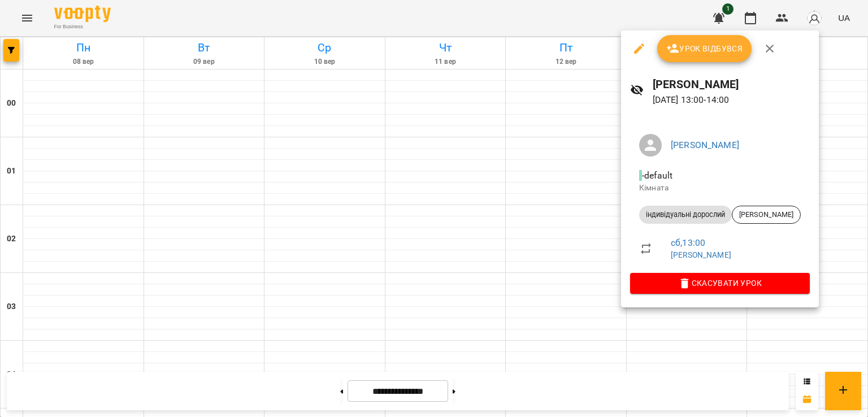 The height and width of the screenshot is (417, 868). I want to click on p: Кімната, so click(720, 188).